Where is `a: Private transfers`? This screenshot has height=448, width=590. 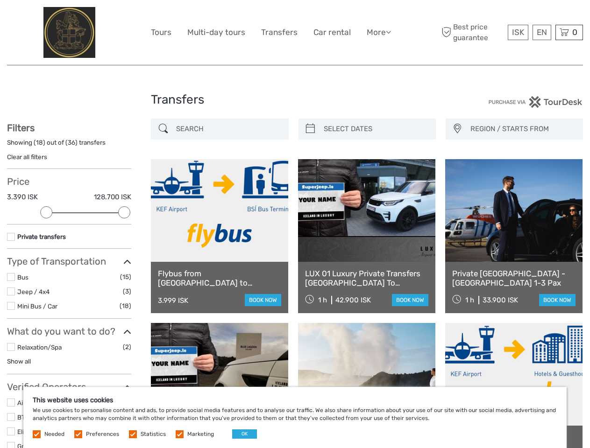
a: Private transfers is located at coordinates (42, 237).